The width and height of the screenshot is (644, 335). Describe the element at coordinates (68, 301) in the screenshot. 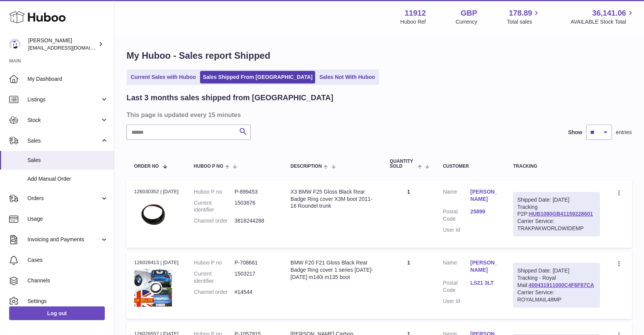

I see `span: Settings` at that location.